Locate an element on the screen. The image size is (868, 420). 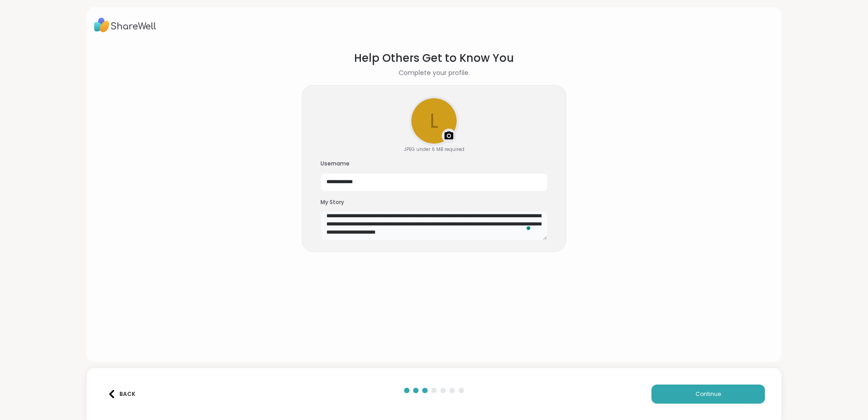
h2: Complete your profile. is located at coordinates (434, 73).